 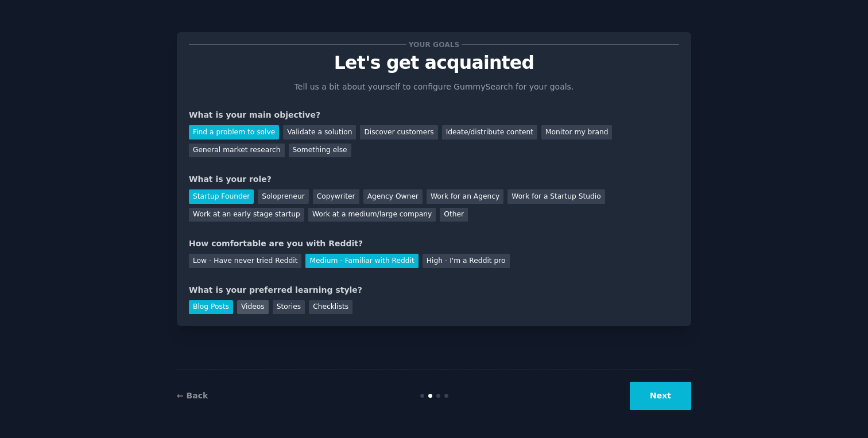 I want to click on div: Copywriter, so click(x=336, y=196).